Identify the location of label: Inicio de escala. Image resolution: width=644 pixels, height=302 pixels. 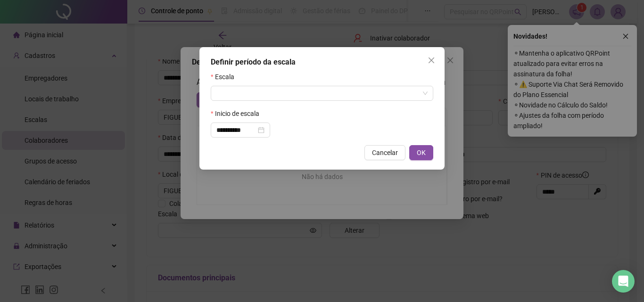
(238, 113).